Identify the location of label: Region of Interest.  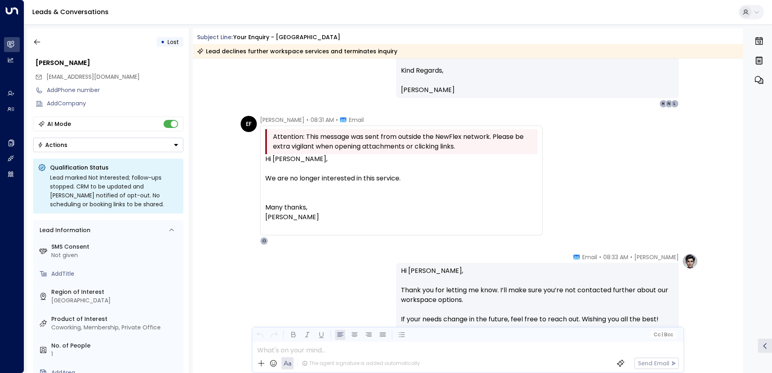
(116, 292).